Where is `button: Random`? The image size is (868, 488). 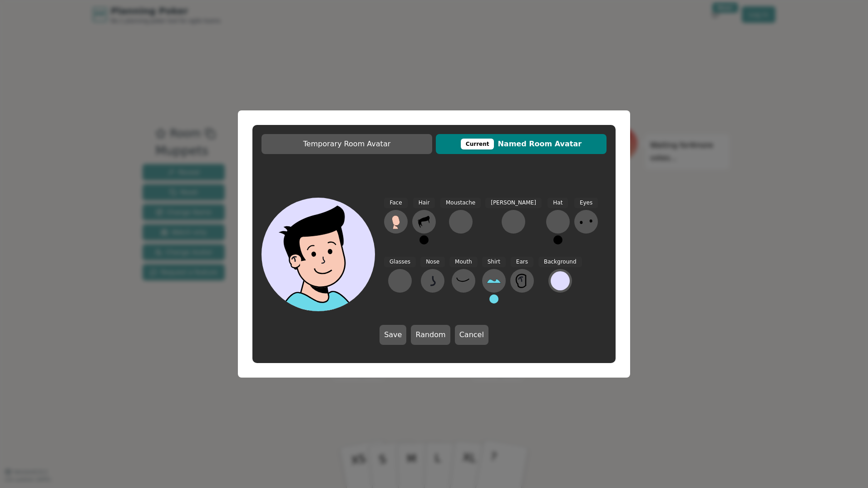
button: Random is located at coordinates (431, 335).